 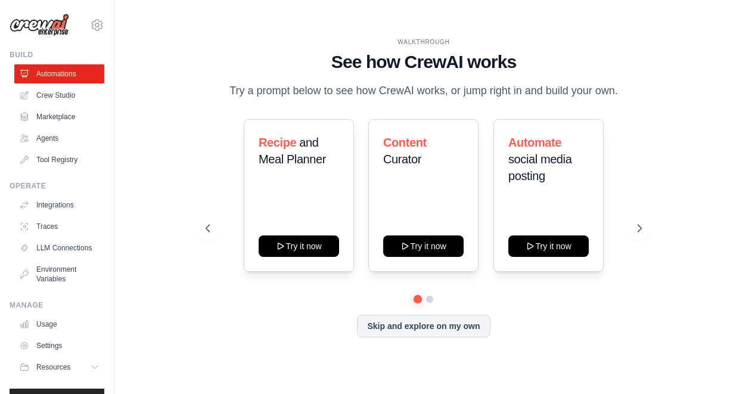 I want to click on a: Crew Studio, so click(x=59, y=95).